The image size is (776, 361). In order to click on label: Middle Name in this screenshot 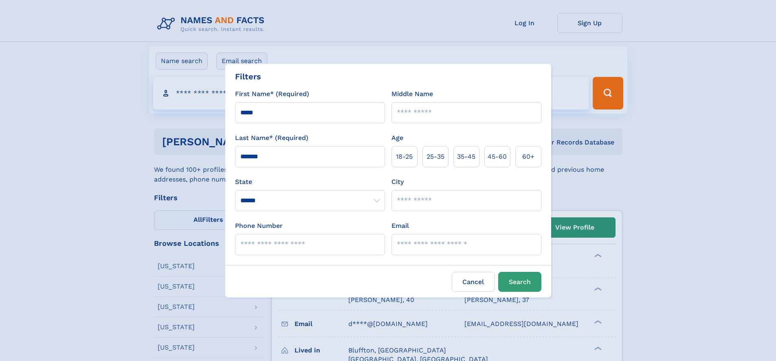, I will do `click(412, 94)`.